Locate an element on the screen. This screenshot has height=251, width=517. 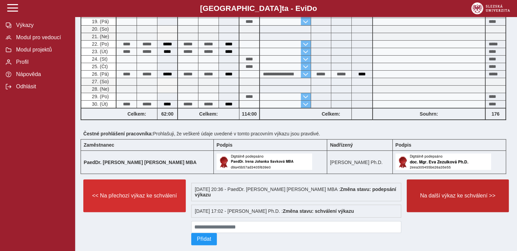
b: Souhrn: is located at coordinates (429, 114).